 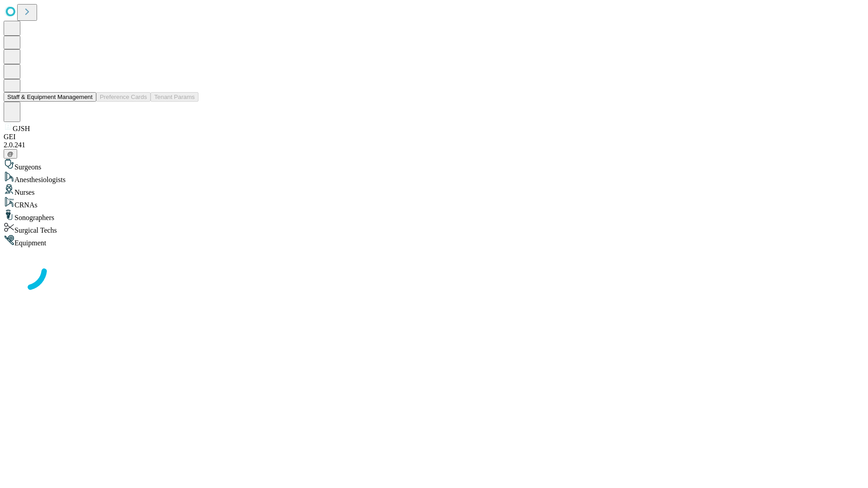 I want to click on span: GJSH, so click(x=22, y=129).